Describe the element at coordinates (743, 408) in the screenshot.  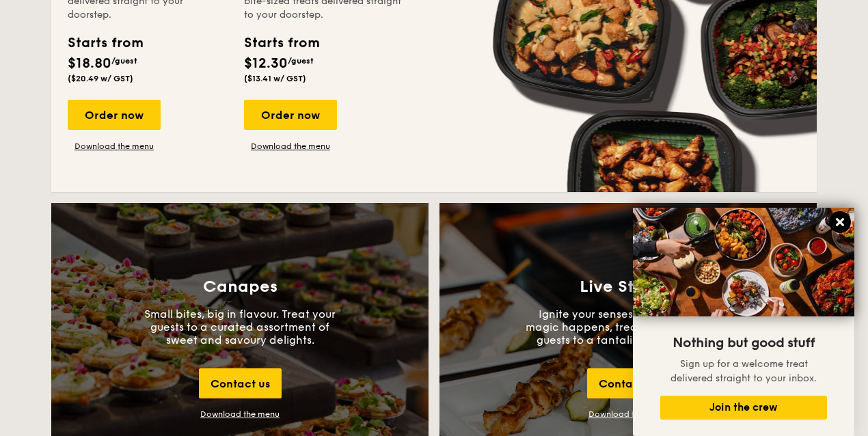
I see `button: Join the crew` at that location.